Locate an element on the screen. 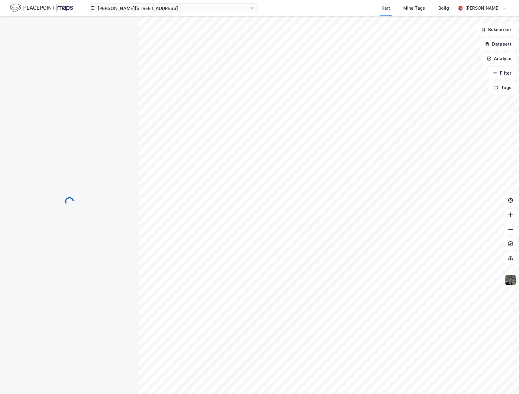 This screenshot has width=519, height=394. img: 9k= is located at coordinates (510, 280).